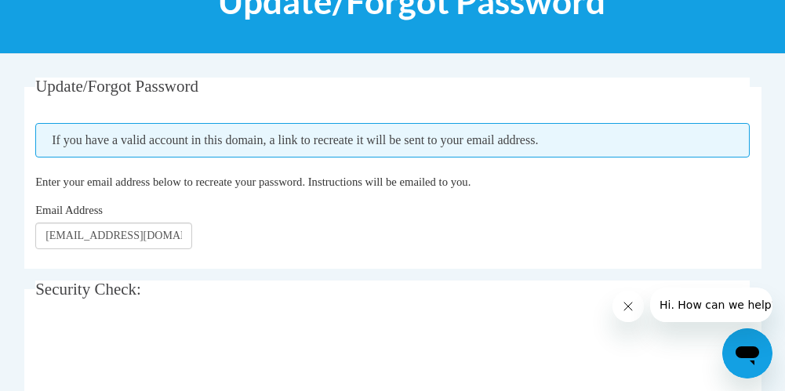  Describe the element at coordinates (68, 17) in the screenshot. I see `span: Hi. How can we help?` at that location.